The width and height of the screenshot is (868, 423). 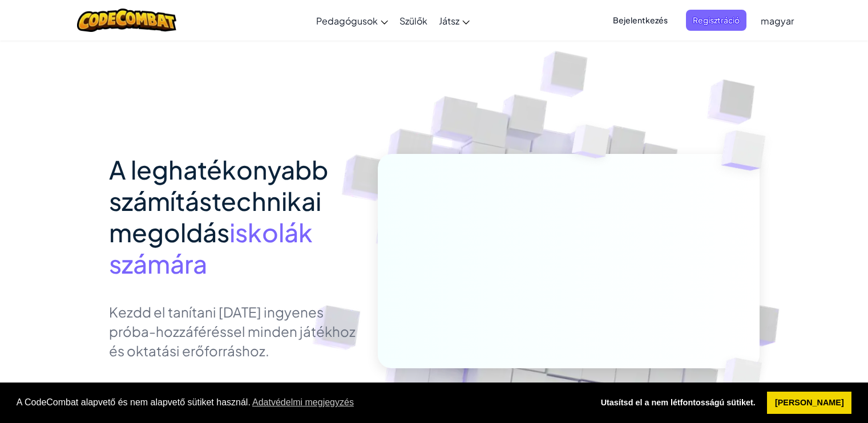 I want to click on a: deny cookies, so click(x=678, y=403).